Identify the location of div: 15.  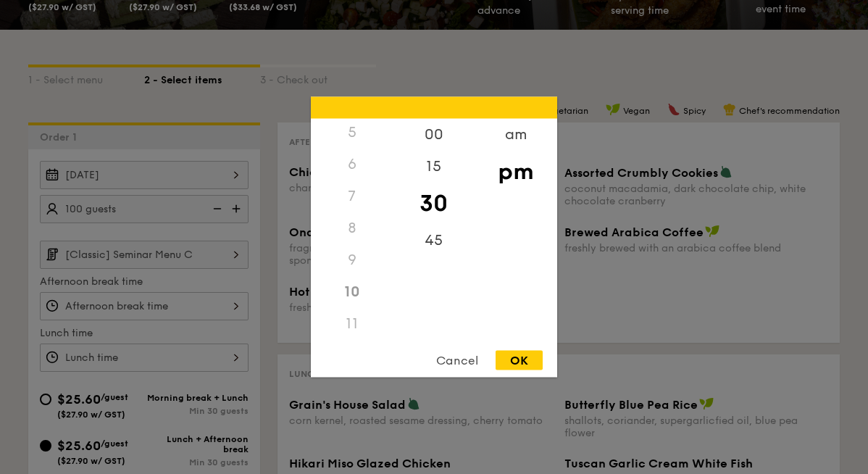
(433, 167).